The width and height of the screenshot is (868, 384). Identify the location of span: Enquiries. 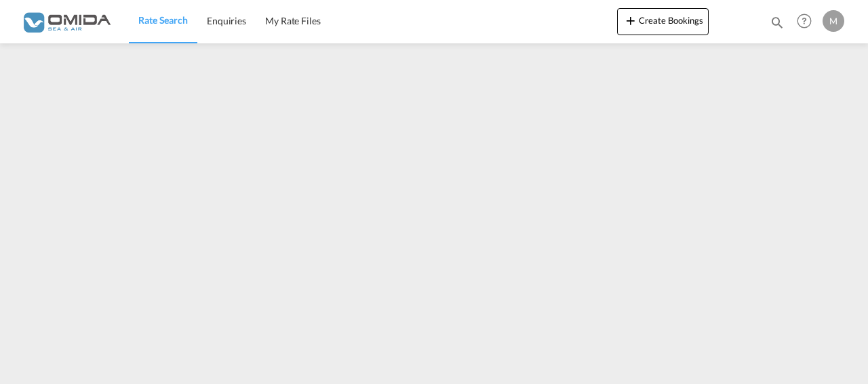
(226, 20).